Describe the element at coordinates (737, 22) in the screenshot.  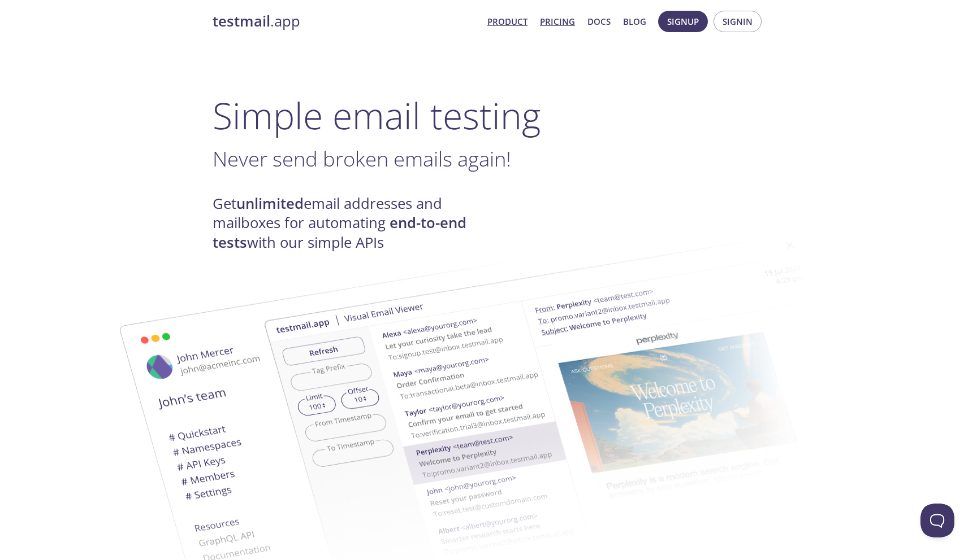
I see `span: Signin` at that location.